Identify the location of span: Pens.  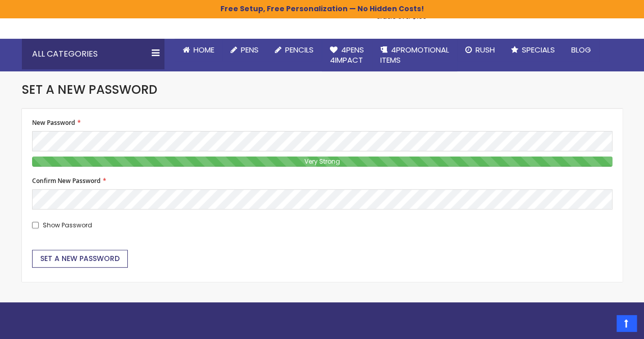
(249, 49).